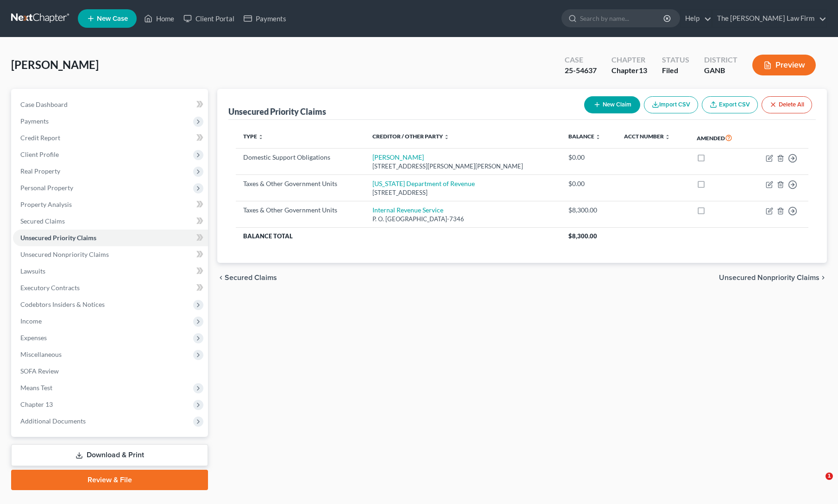 The width and height of the screenshot is (838, 504). I want to click on div: Domestic Support Obligations, so click(300, 158).